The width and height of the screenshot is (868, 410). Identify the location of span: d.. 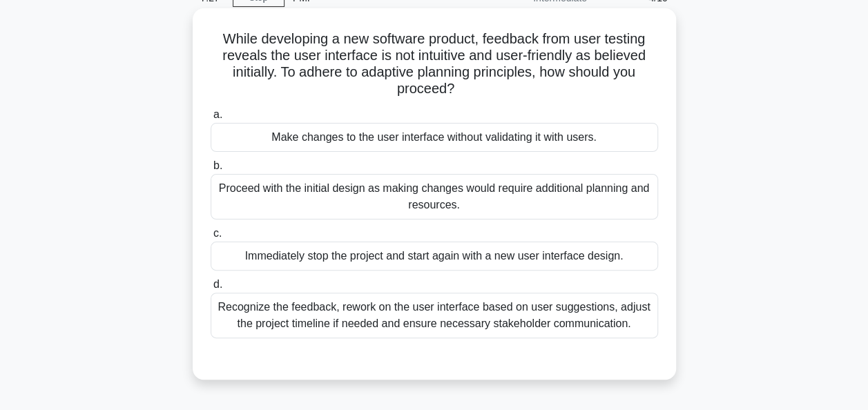
(217, 284).